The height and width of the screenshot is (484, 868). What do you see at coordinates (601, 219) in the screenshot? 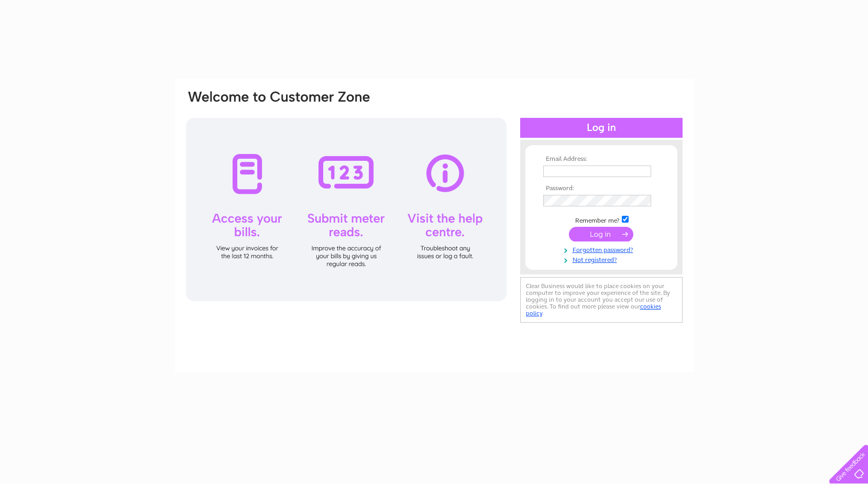
I see `td: Remember me?` at bounding box center [601, 219].